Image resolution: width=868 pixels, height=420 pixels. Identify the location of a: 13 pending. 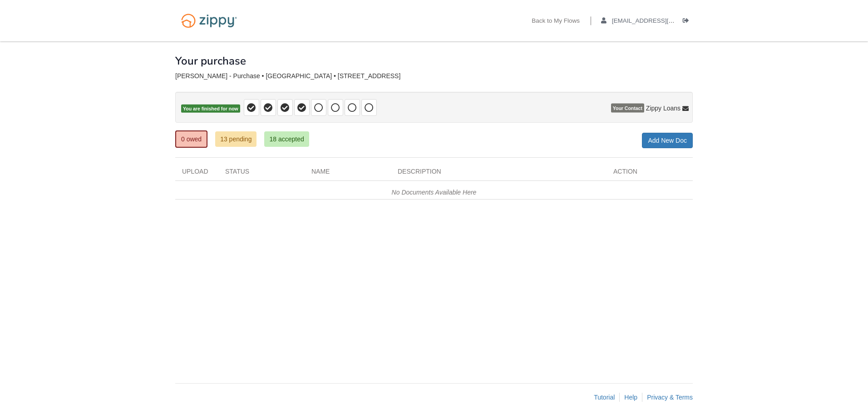
(235, 139).